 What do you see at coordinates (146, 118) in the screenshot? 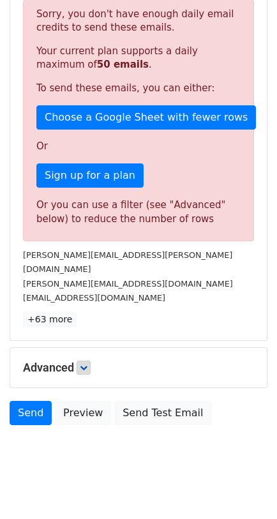
I see `a: Choose a Google Sheet with fewer rows` at bounding box center [146, 118].